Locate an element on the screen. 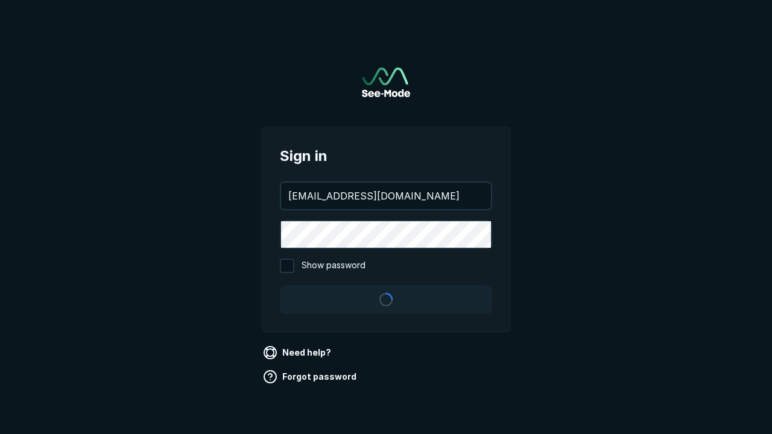  input: your@email.com is located at coordinates (386, 196).